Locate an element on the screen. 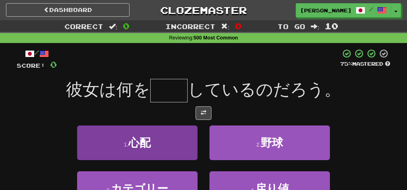 Image resolution: width=407 pixels, height=190 pixels. a: Clozemaster is located at coordinates (203, 10).